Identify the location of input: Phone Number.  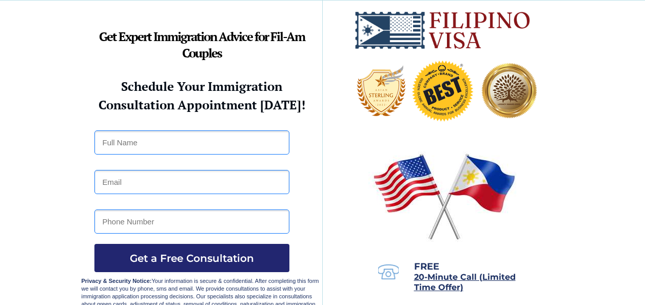
(192, 221).